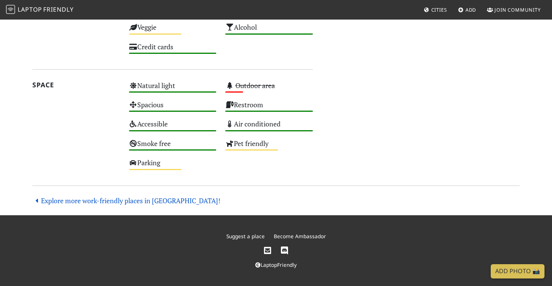 The height and width of the screenshot is (286, 552). Describe the element at coordinates (173, 108) in the screenshot. I see `div: Spacious` at that location.